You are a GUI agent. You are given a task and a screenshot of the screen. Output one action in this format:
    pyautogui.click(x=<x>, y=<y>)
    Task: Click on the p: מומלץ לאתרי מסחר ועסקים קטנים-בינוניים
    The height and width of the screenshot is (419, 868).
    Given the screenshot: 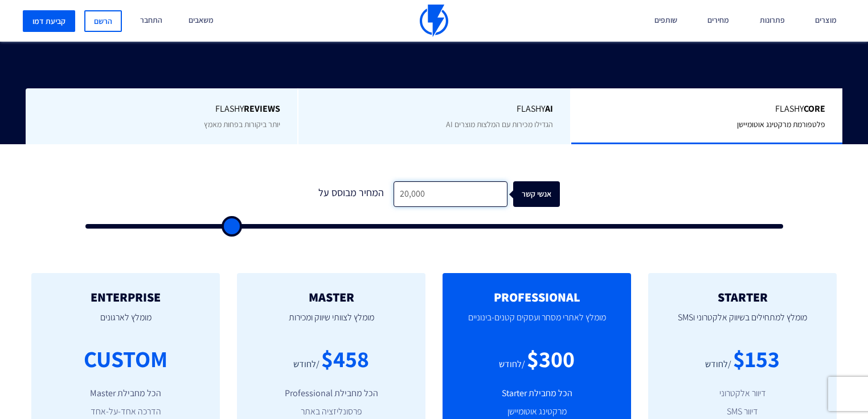 What is the action you would take?
    pyautogui.click(x=537, y=323)
    